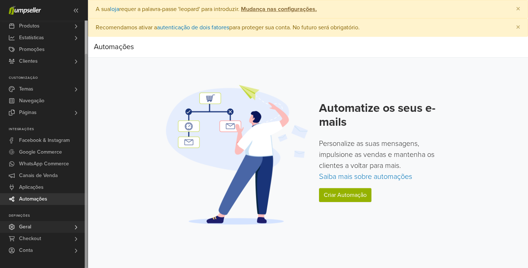  What do you see at coordinates (44, 164) in the screenshot?
I see `span: WhatsApp Commerce` at bounding box center [44, 164].